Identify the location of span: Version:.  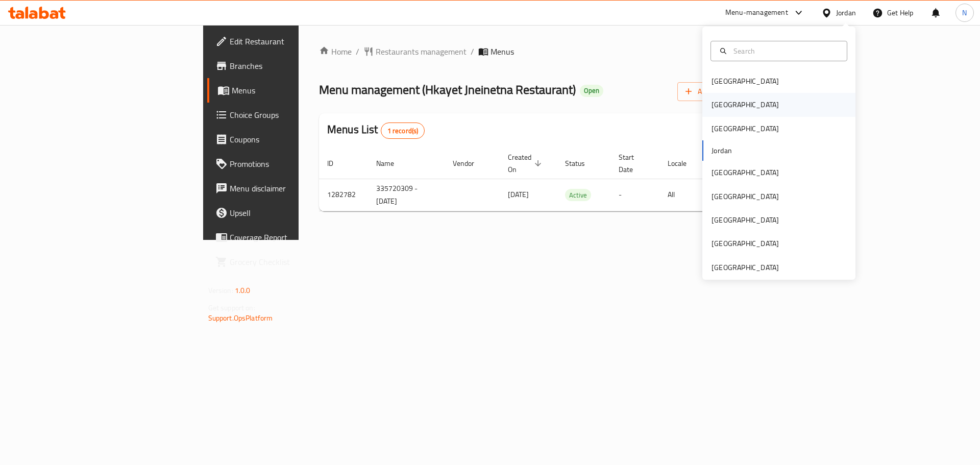
(220, 290).